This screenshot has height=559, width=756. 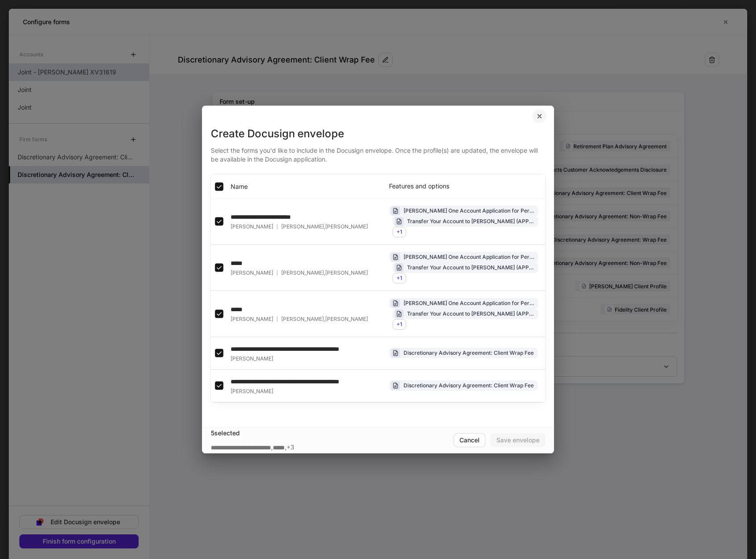 I want to click on div: Select the forms you'd like to include in the Docusign envelope. Once the profile(s) are updated,..., so click(x=378, y=153).